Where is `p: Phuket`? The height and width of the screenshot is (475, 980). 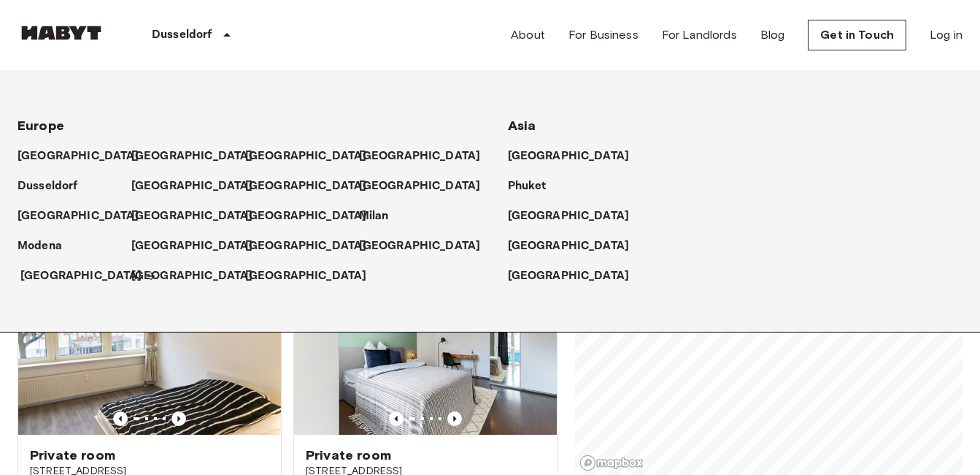 p: Phuket is located at coordinates (527, 186).